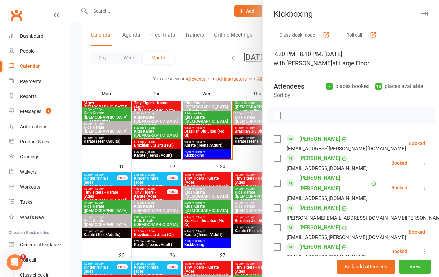  Describe the element at coordinates (40, 96) in the screenshot. I see `a: Reports` at that location.